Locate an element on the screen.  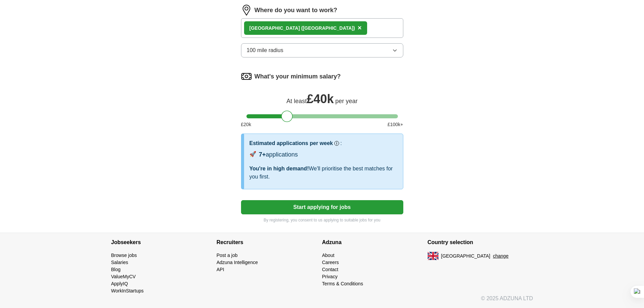
a: API is located at coordinates (221, 269).